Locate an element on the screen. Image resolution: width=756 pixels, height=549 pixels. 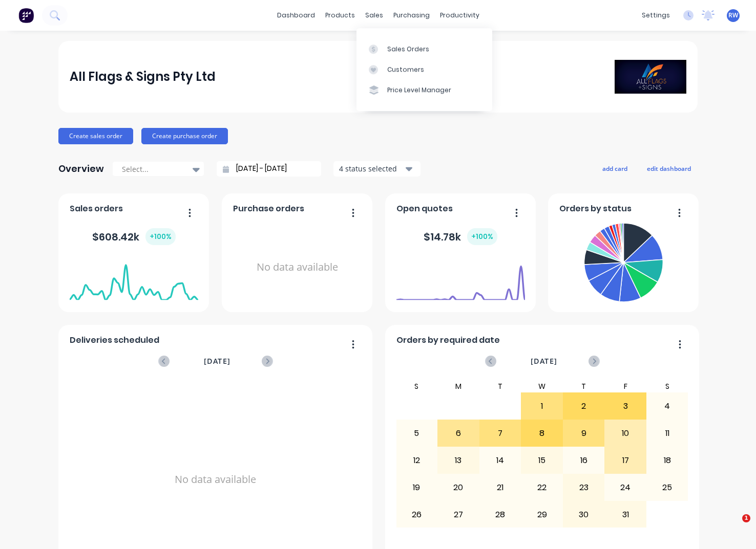
div: sales is located at coordinates (374, 15).